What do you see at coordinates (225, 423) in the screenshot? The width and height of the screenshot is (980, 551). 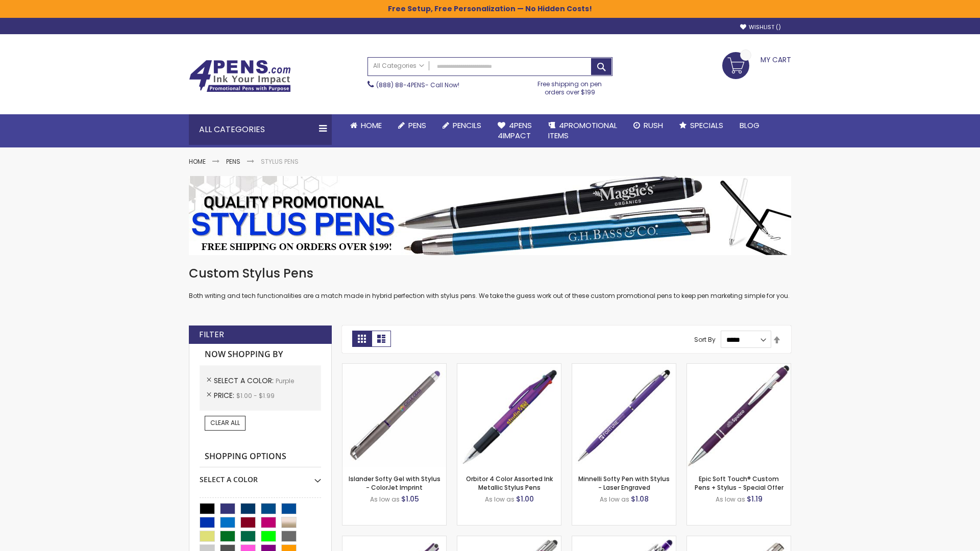 I see `span: Clear All` at bounding box center [225, 423].